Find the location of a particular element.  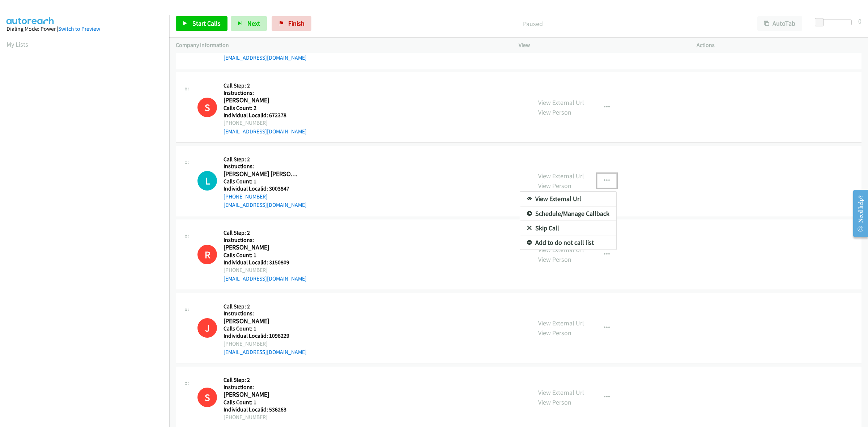

div: Dialing Mode: Power | is located at coordinates (85, 29).